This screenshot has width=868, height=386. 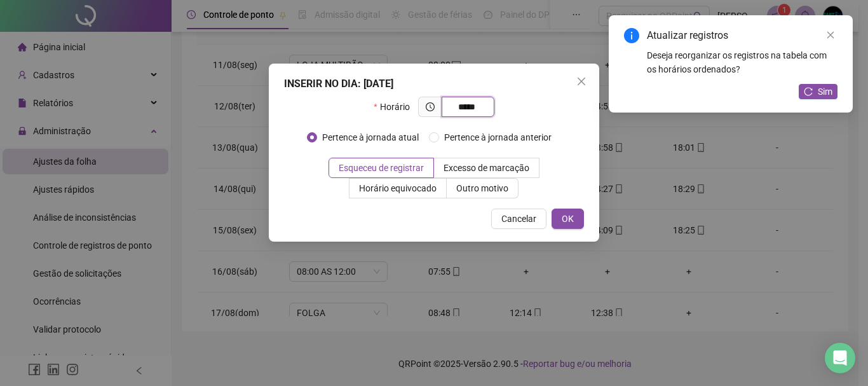 What do you see at coordinates (818, 91) in the screenshot?
I see `button: Sim` at bounding box center [818, 91].